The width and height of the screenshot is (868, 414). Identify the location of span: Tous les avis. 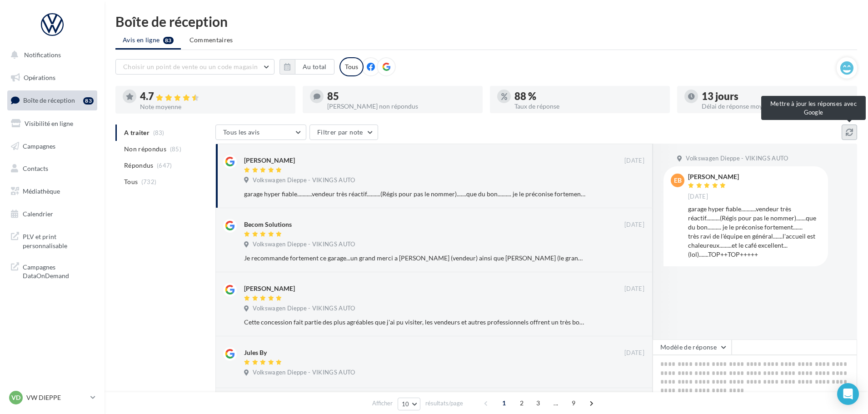
(242, 132).